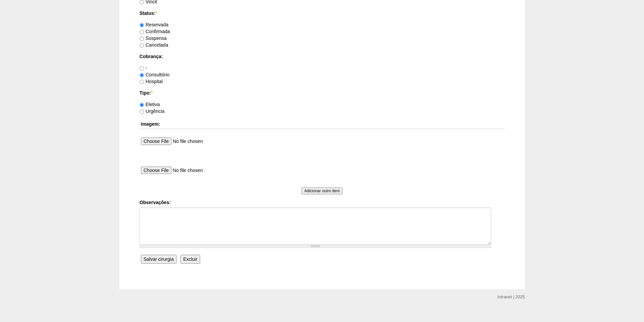 This screenshot has width=644, height=322. What do you see at coordinates (322, 56) in the screenshot?
I see `label: Cobrança:` at bounding box center [322, 56].